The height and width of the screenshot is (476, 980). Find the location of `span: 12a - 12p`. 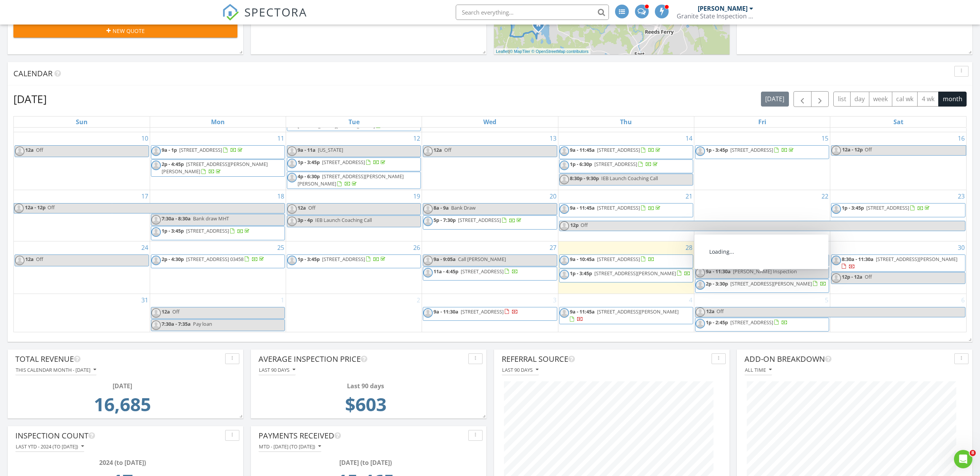

span: 12a - 12p is located at coordinates (35, 208).